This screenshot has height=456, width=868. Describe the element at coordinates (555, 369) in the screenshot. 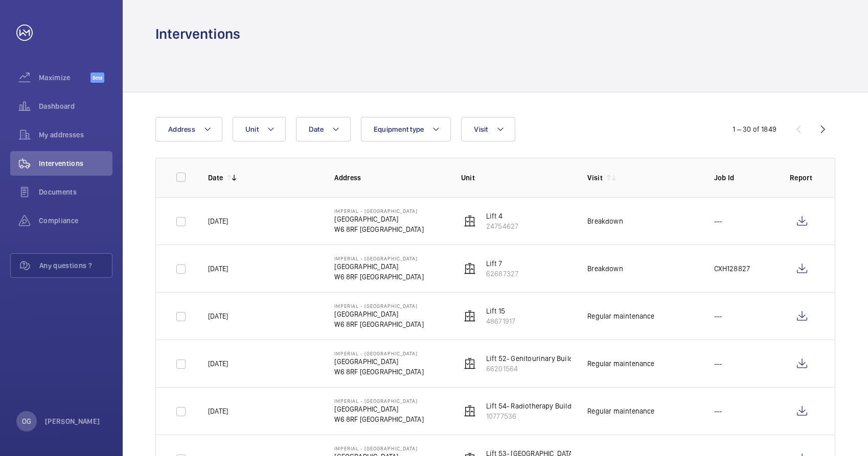

I see `p: 66201564` at that location.